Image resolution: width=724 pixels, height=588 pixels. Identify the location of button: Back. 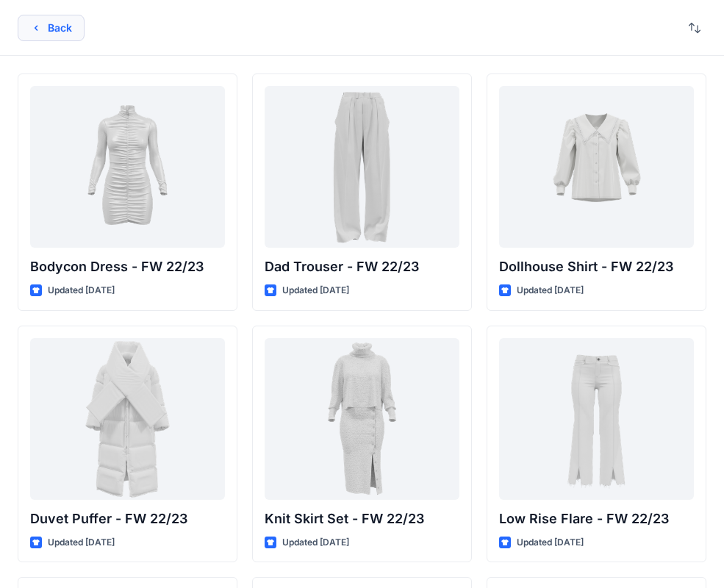
(51, 28).